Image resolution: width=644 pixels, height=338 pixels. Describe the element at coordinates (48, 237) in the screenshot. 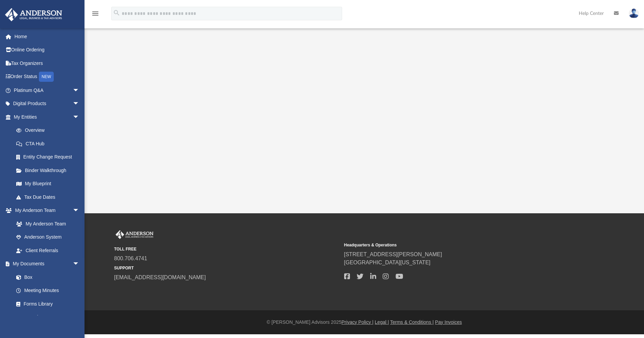

I see `a: Anderson System` at that location.